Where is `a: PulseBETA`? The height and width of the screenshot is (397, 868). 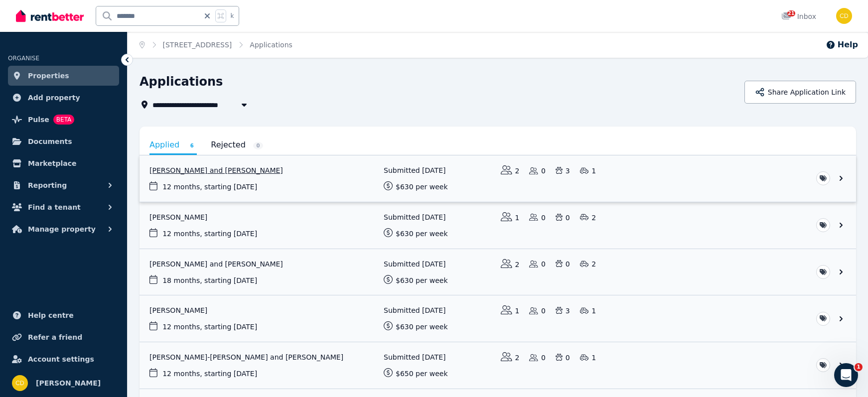 a: PulseBETA is located at coordinates (63, 119).